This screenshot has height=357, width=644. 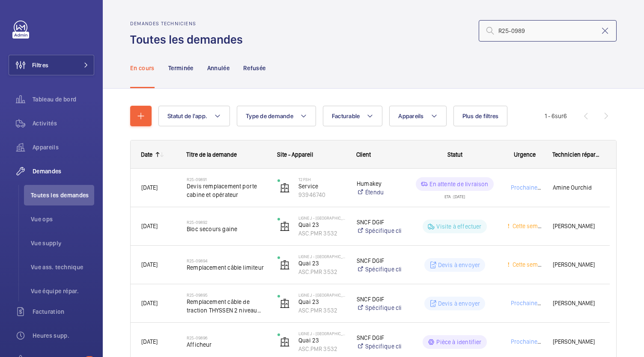 I want to click on p: Terminée, so click(x=181, y=68).